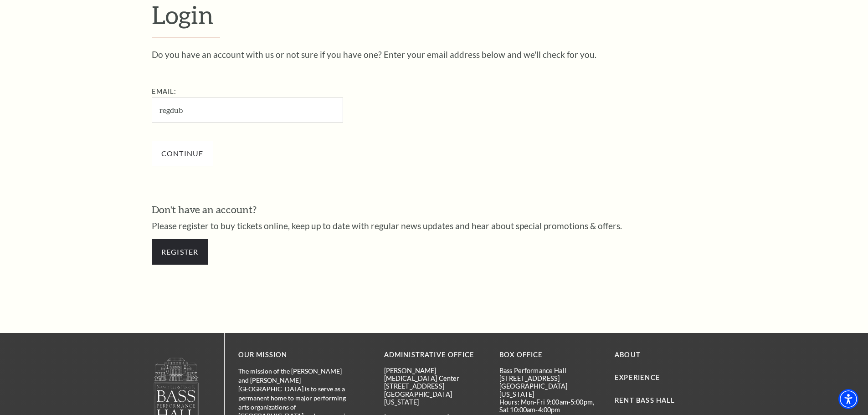  I want to click on p: Bass Performance Hall, so click(550, 371).